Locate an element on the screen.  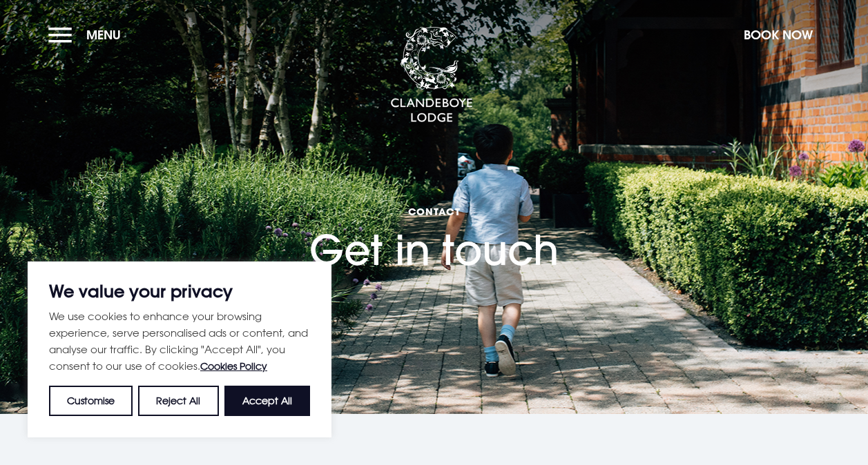
span: Contact is located at coordinates (434, 211).